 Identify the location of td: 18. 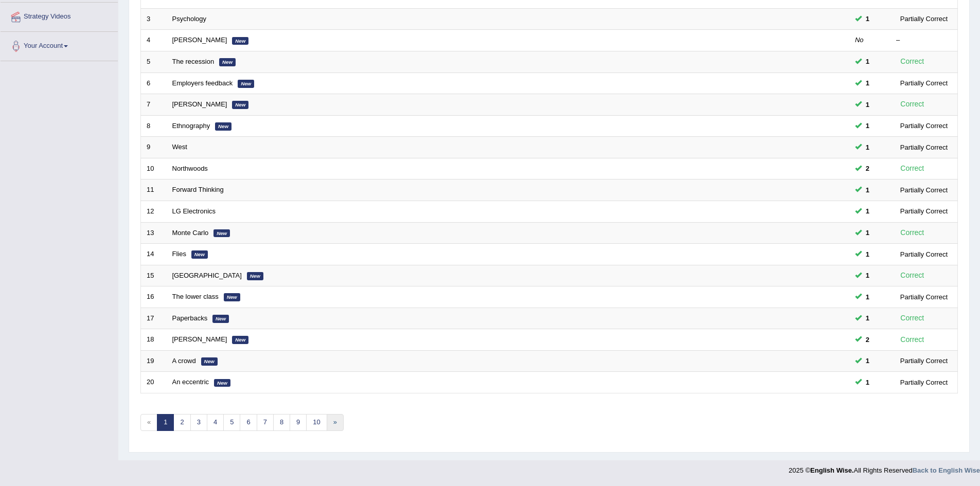
(154, 340).